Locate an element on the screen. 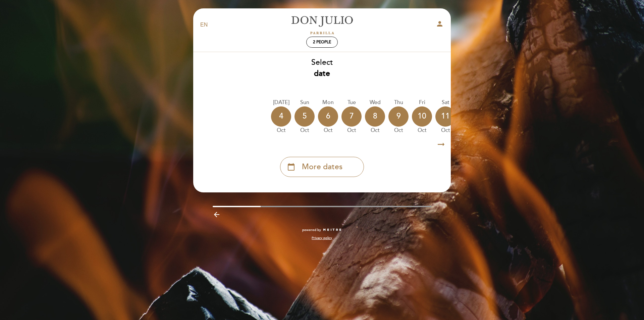 The height and width of the screenshot is (320, 644). i: person is located at coordinates (439, 24).